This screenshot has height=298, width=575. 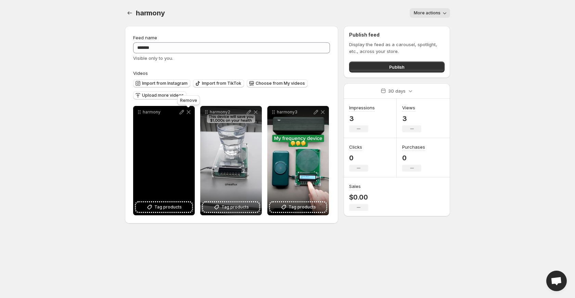 I want to click on h3: Views, so click(x=408, y=108).